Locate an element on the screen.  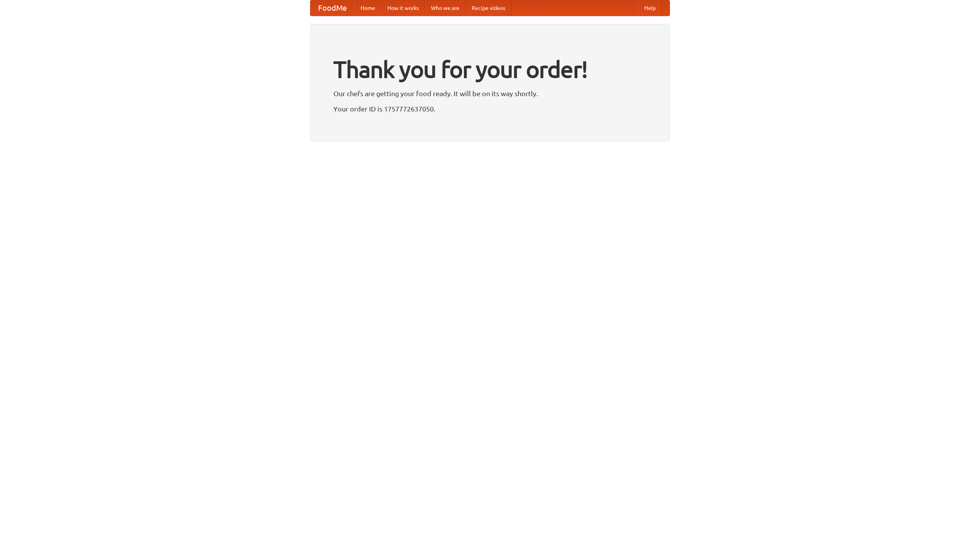
a: Help is located at coordinates (650, 8).